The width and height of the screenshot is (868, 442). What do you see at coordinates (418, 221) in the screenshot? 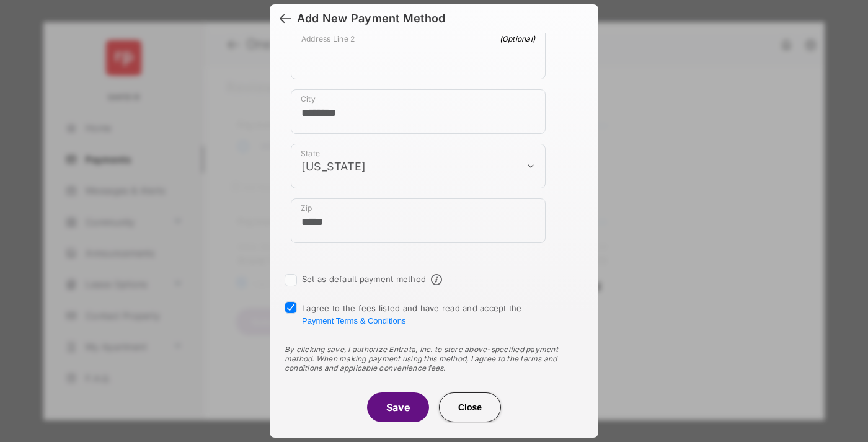
I see `div: payment_method_screening[postal_addresses][postalCode]` at bounding box center [418, 221].